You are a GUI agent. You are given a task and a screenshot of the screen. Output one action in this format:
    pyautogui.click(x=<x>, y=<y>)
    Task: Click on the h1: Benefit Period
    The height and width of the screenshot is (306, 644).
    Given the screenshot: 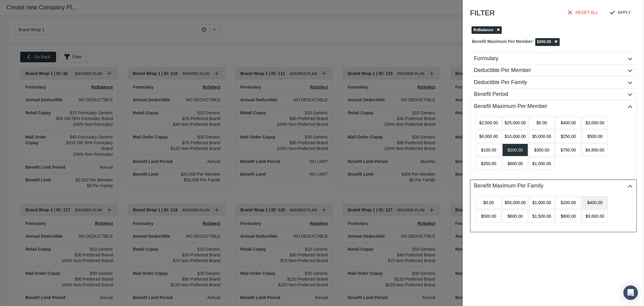 What is the action you would take?
    pyautogui.click(x=553, y=94)
    